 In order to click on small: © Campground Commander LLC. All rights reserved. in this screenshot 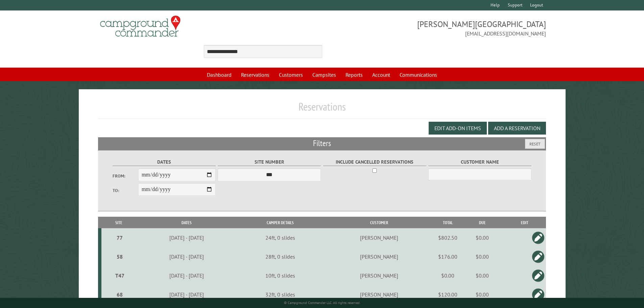, I will do `click(322, 303)`.